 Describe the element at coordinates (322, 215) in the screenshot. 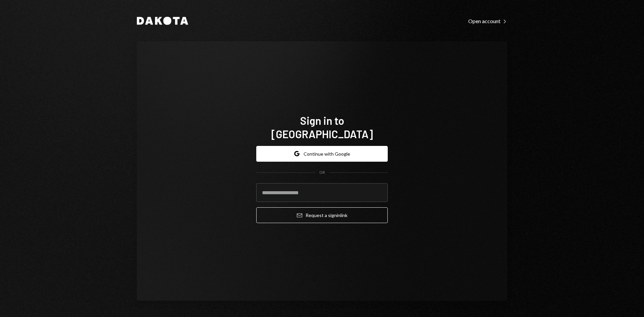

I see `button: Request a signinlink` at that location.